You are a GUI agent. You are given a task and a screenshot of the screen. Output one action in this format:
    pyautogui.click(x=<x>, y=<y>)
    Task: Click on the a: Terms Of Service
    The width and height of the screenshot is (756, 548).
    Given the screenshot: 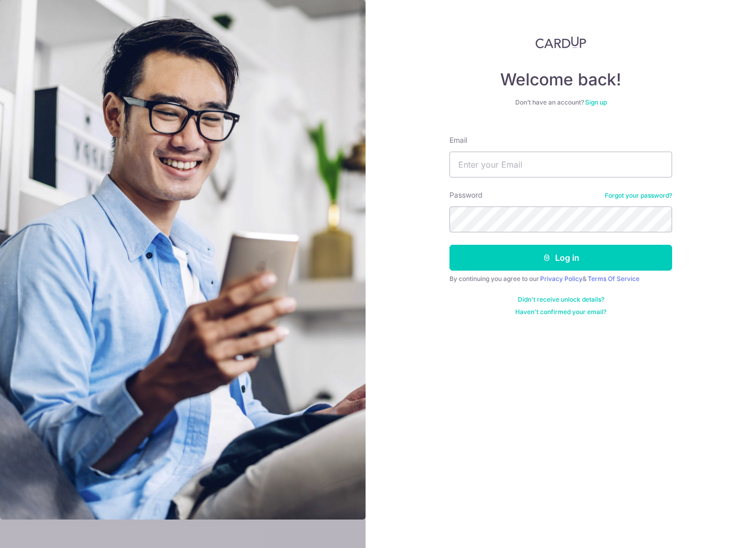 What is the action you would take?
    pyautogui.click(x=614, y=278)
    